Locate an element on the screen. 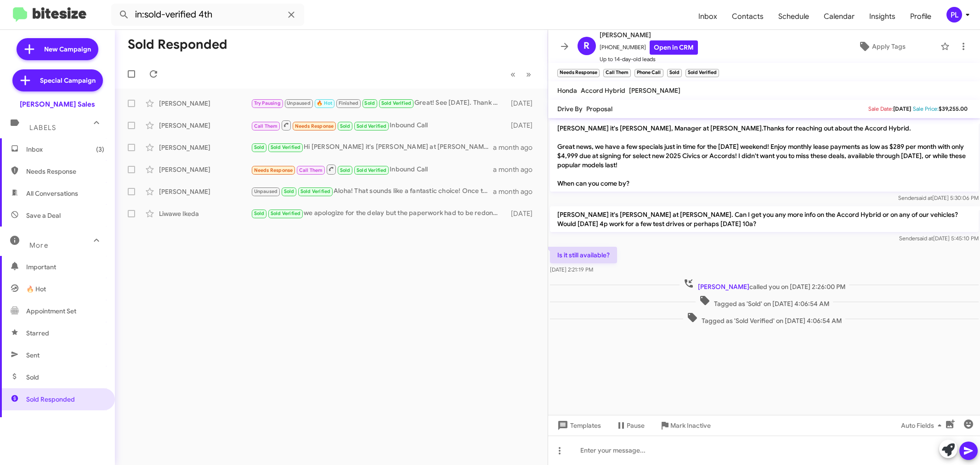 Image resolution: width=980 pixels, height=465 pixels. span: Up to 14-day-old leads is located at coordinates (649, 59).